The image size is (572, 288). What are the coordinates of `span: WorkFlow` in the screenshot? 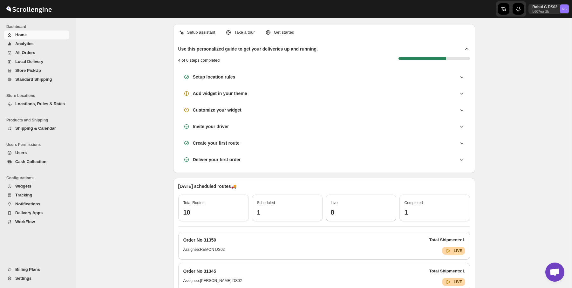 It's located at (25, 222).